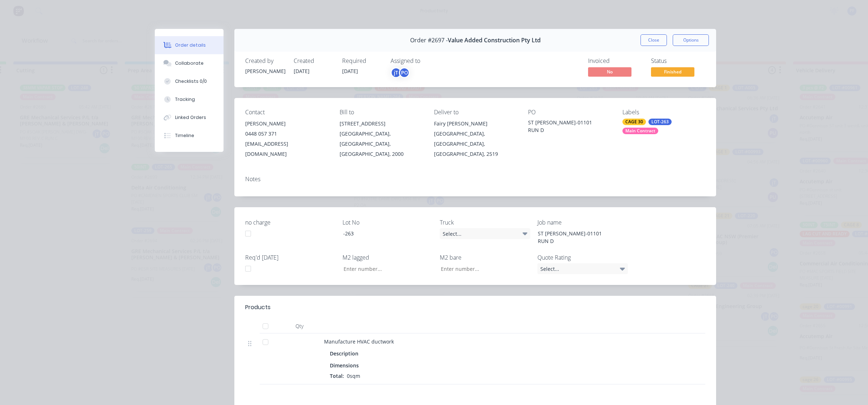 This screenshot has width=868, height=405. What do you see at coordinates (653, 40) in the screenshot?
I see `button: Close` at bounding box center [653, 40].